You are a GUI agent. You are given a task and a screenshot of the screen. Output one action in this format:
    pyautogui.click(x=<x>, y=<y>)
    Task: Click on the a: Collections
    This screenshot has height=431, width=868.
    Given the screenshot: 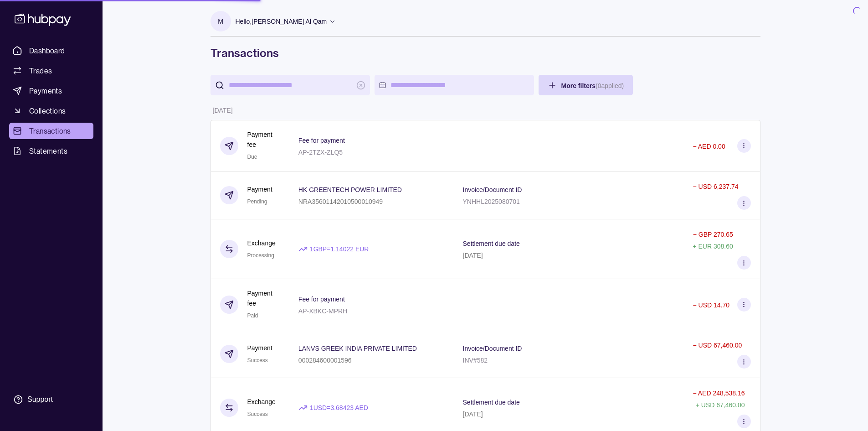 What is the action you would take?
    pyautogui.click(x=51, y=111)
    